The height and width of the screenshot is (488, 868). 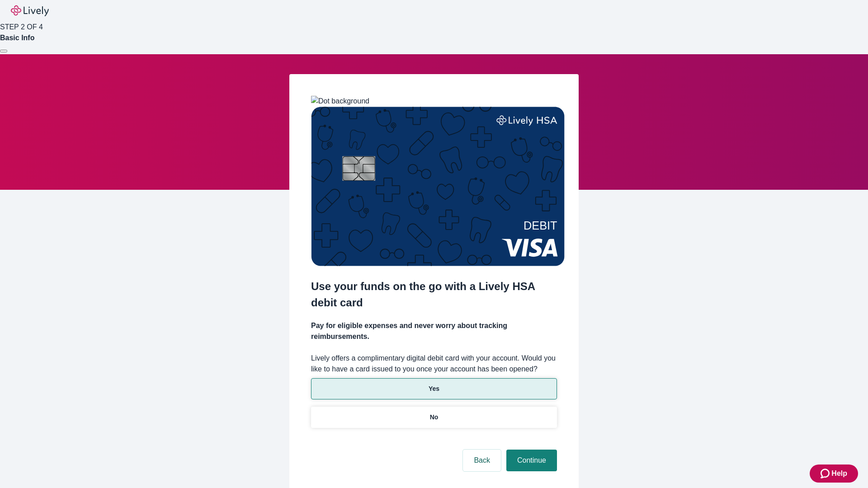 I want to click on button: Zendesk support iconHelp, so click(x=833, y=474).